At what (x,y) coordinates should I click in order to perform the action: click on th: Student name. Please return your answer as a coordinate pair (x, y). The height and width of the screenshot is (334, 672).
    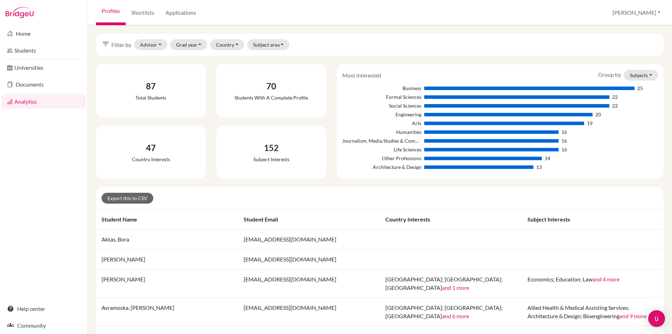
    Looking at the image, I should click on (167, 219).